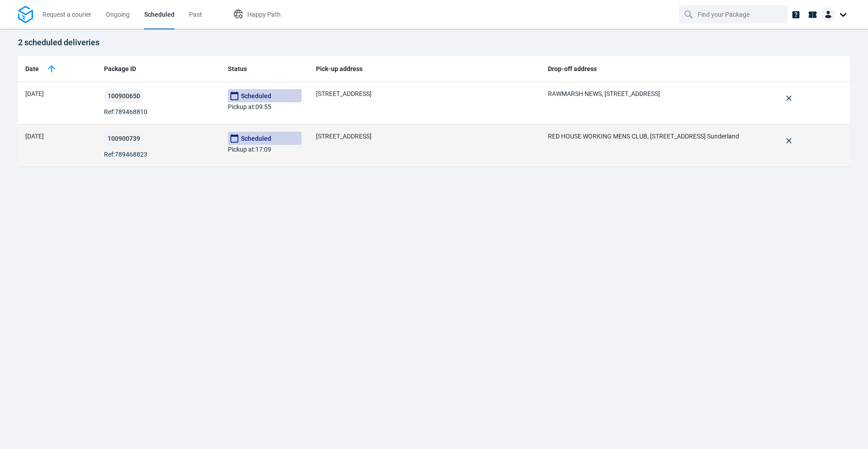 The height and width of the screenshot is (449, 868). What do you see at coordinates (120, 69) in the screenshot?
I see `span: Package ID` at bounding box center [120, 69].